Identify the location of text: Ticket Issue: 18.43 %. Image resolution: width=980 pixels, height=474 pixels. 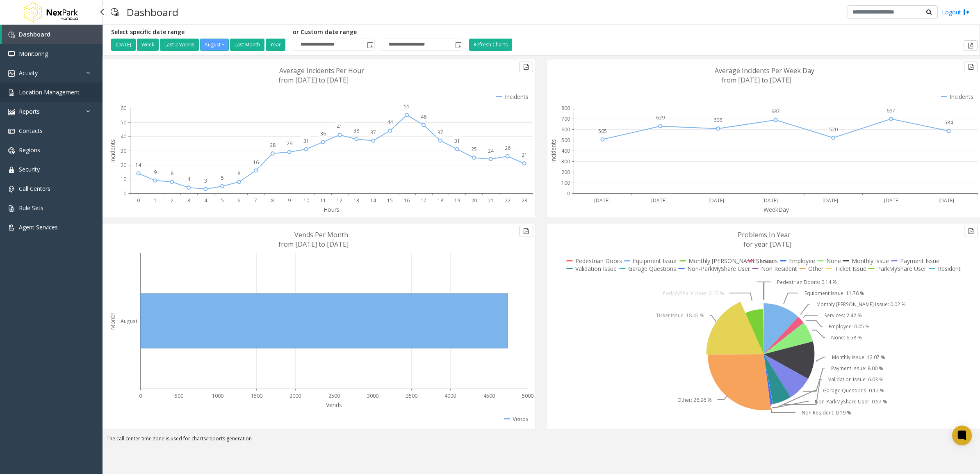
(681, 315).